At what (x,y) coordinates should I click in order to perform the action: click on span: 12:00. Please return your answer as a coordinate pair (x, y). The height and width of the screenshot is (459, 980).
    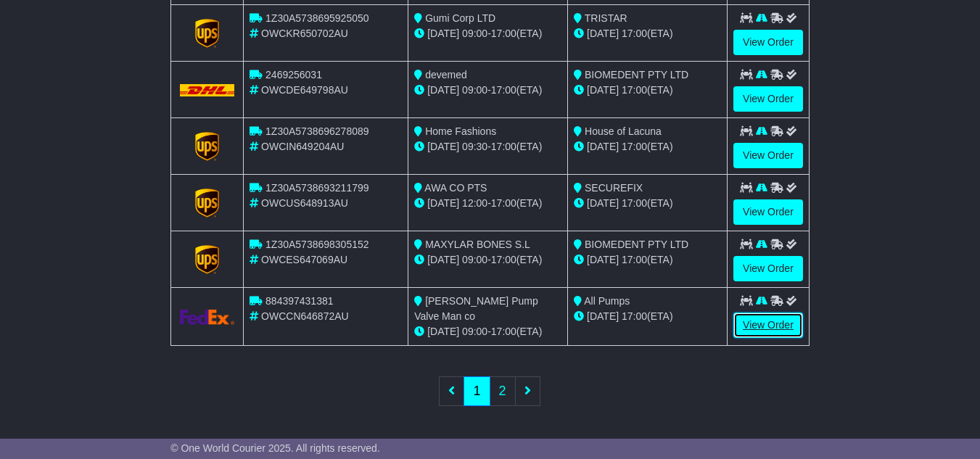
    Looking at the image, I should click on (474, 202).